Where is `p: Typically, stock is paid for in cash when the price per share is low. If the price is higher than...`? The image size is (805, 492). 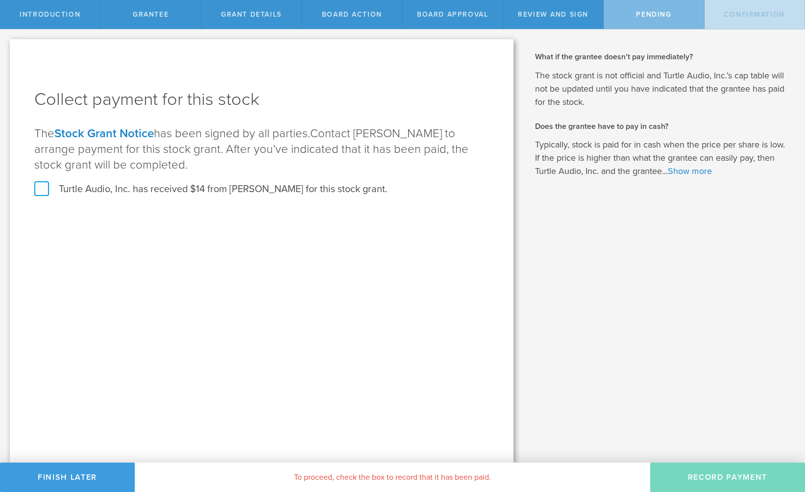 p: Typically, stock is paid for in cash when the price per share is low. If the price is higher than... is located at coordinates (662, 158).